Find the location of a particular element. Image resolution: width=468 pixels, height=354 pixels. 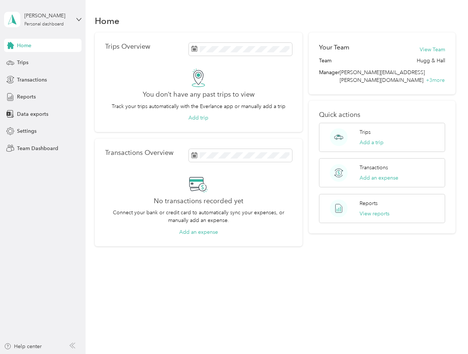

span: Trips is located at coordinates (22, 62).